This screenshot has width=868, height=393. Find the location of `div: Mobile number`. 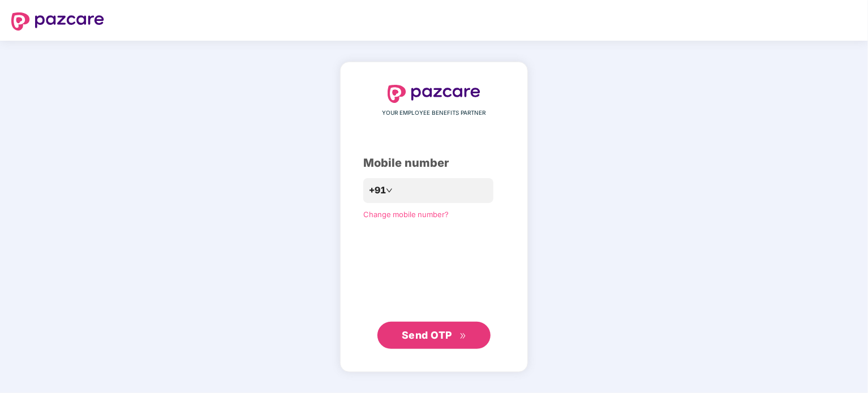

div: Mobile number is located at coordinates (434, 163).